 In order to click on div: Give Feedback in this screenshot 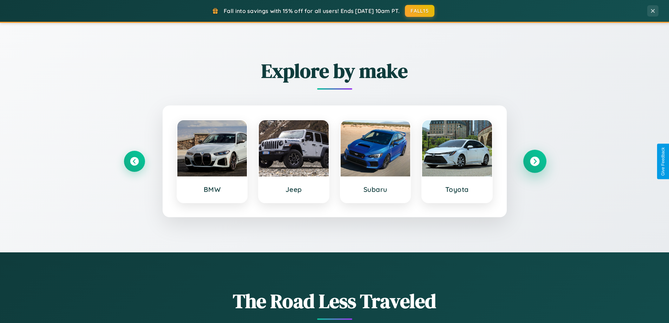, I will do `click(663, 161)`.